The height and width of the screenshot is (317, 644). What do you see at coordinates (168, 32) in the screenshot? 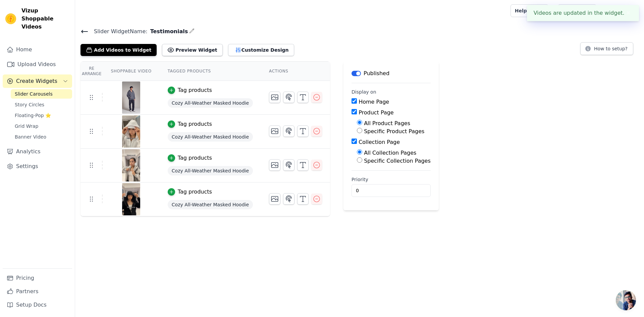
I see `span: Testimonials` at bounding box center [168, 32].